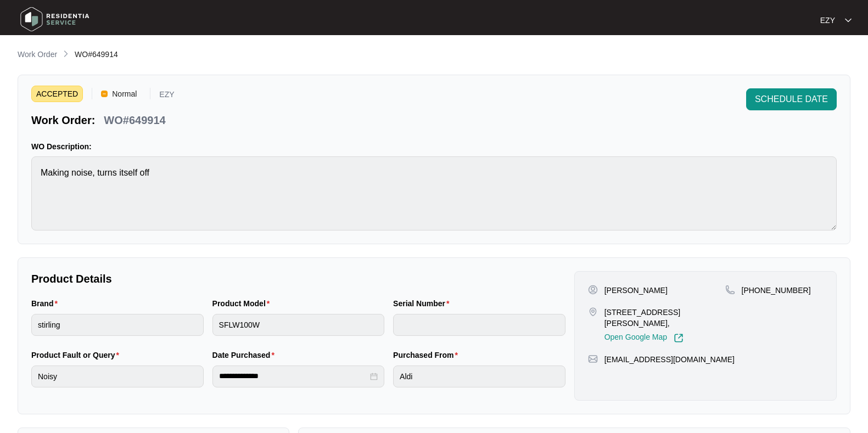  Describe the element at coordinates (63, 120) in the screenshot. I see `p: Work Order:` at that location.